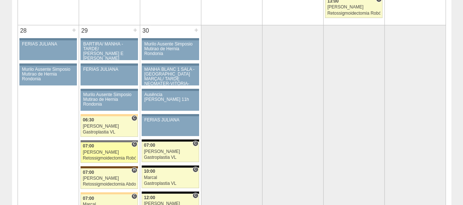 The image size is (463, 205). What do you see at coordinates (88, 120) in the screenshot?
I see `span: 06:30` at bounding box center [88, 120].